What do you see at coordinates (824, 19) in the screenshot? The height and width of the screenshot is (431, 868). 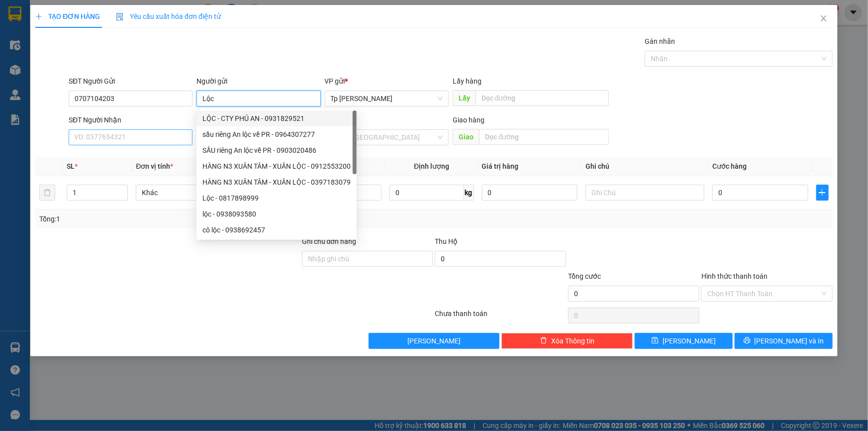 I see `span: close` at bounding box center [824, 19].